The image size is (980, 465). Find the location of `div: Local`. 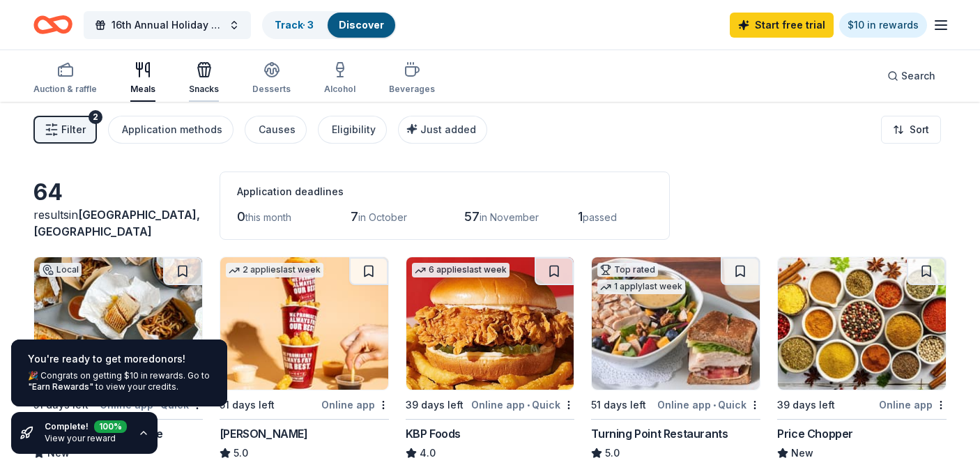

div: Local is located at coordinates (60, 270).